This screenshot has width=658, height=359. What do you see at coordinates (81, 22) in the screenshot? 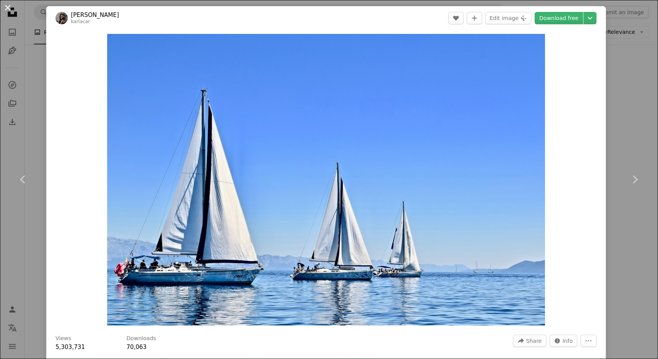
I see `a: karlacar` at bounding box center [81, 22].